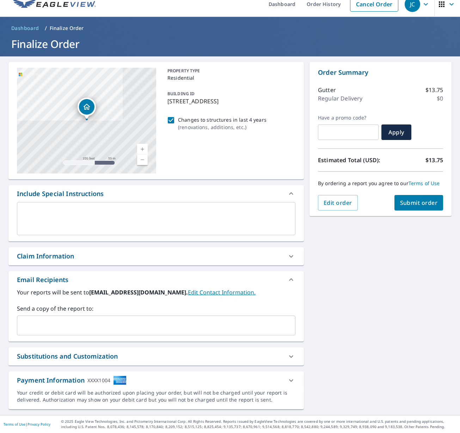  Describe the element at coordinates (348, 118) in the screenshot. I see `label: Have a promo code?` at that location.